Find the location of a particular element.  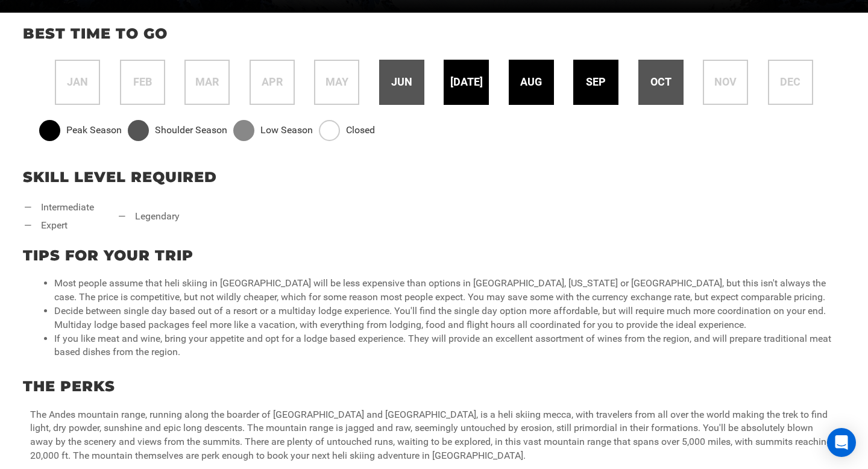

span: jan is located at coordinates (77, 82).